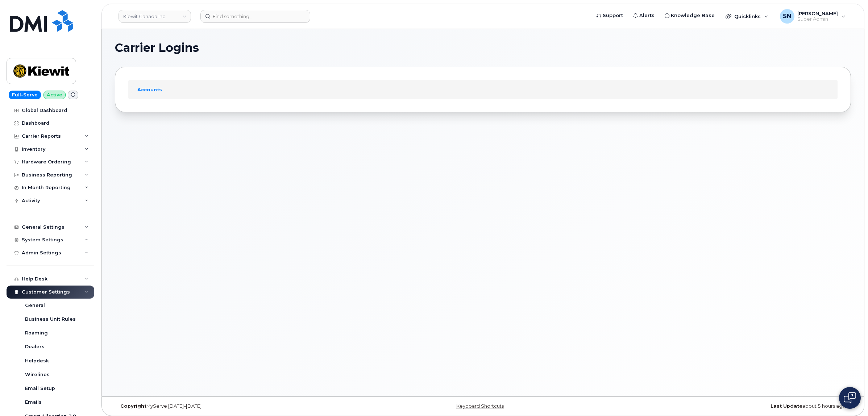 The height and width of the screenshot is (416, 868). Describe the element at coordinates (728, 406) in the screenshot. I see `div: about 5 hours ago` at that location.